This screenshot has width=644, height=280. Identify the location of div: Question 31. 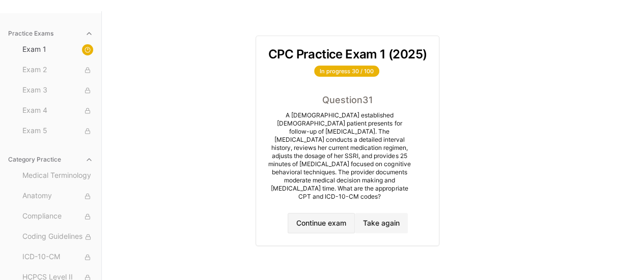
(348, 100).